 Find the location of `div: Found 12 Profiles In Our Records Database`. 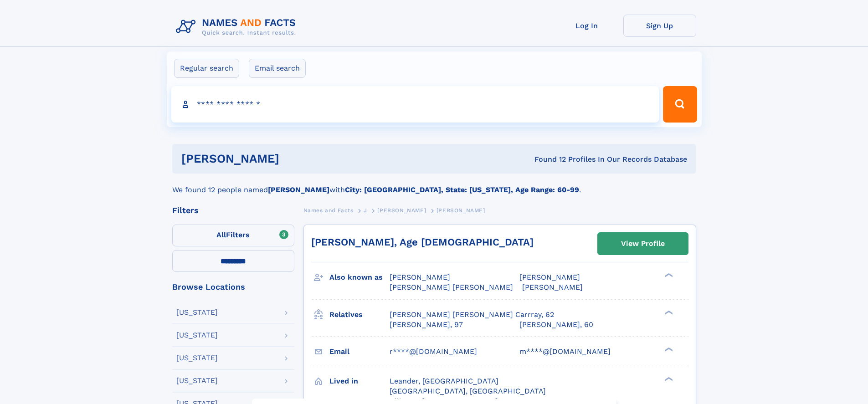

div: Found 12 Profiles In Our Records Database is located at coordinates (547, 160).